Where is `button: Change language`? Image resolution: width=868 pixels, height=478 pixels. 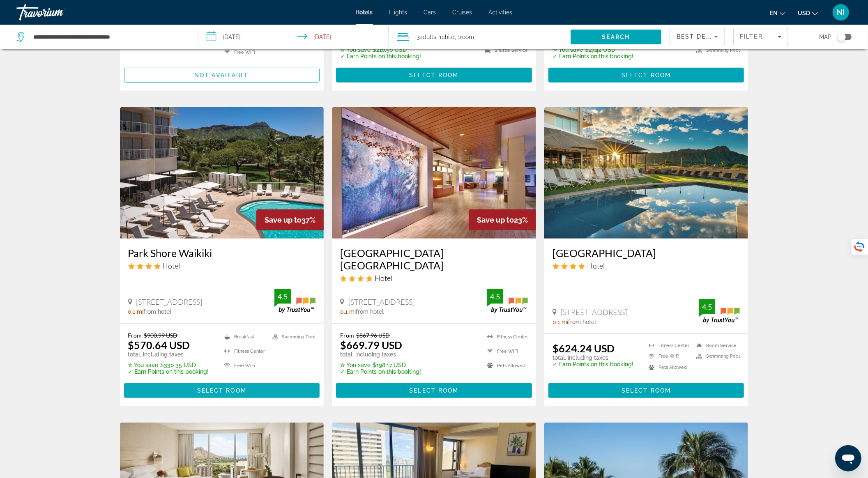 button: Change language is located at coordinates (778, 13).